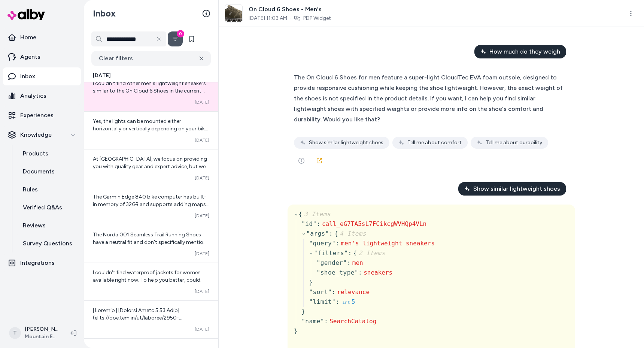 The image size is (644, 348). What do you see at coordinates (354, 302) in the screenshot?
I see `div: 5` at bounding box center [354, 302].